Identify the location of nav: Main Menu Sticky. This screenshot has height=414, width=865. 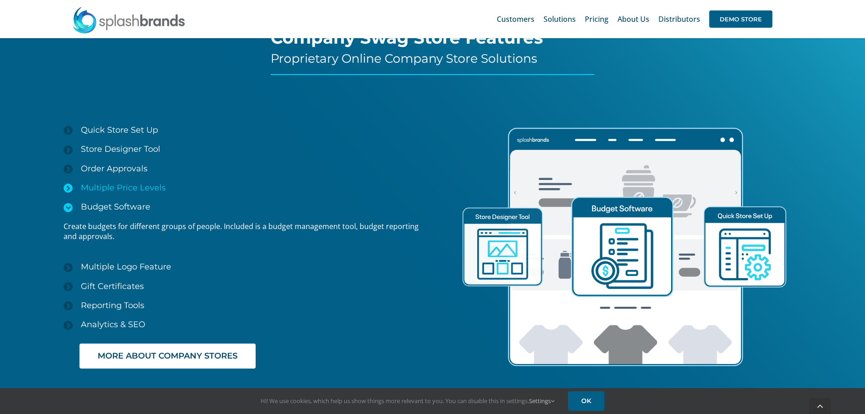
(635, 19).